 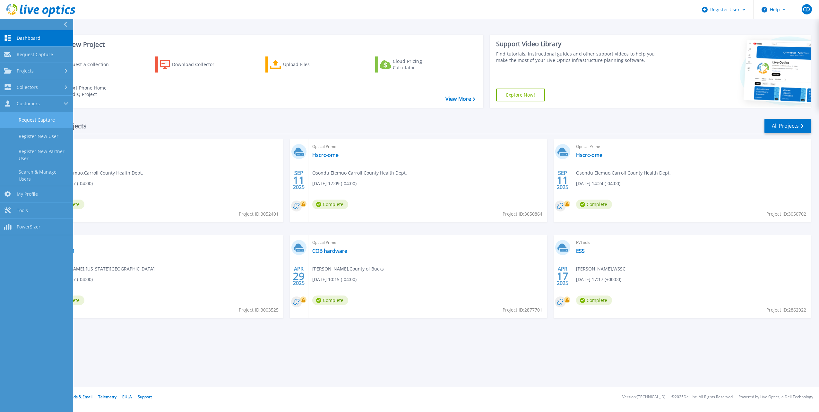 I want to click on span: 17, so click(x=562, y=276).